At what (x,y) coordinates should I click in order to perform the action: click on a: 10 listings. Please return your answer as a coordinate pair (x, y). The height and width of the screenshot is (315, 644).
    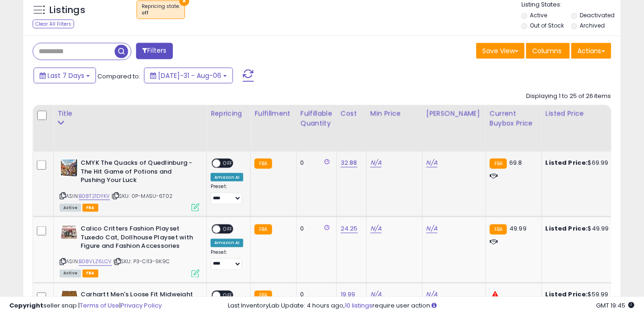
    Looking at the image, I should click on (359, 305).